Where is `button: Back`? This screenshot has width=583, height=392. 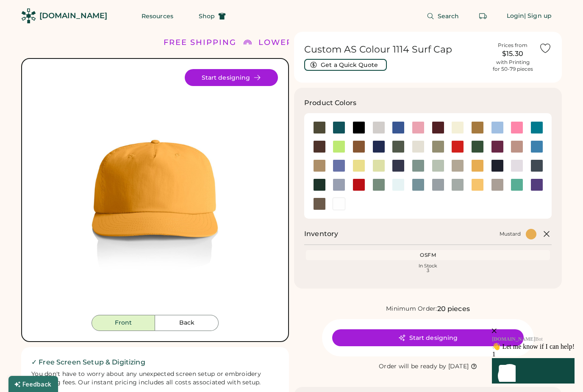 button: Back is located at coordinates (187, 323).